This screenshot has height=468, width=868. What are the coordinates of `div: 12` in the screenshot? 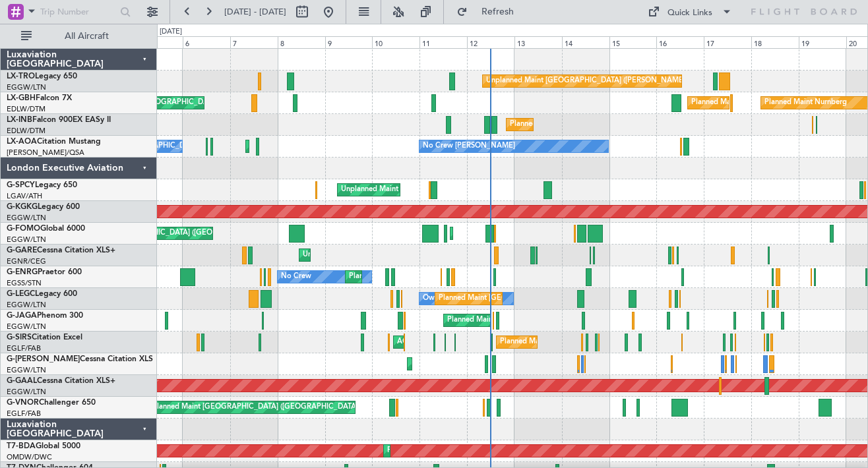 It's located at (491, 42).